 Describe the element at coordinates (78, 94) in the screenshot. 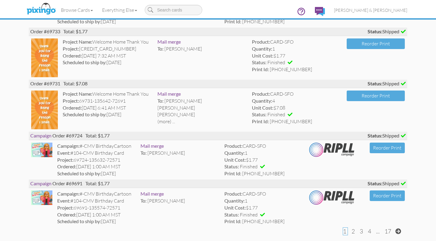

I see `strong: Project Name:` at that location.